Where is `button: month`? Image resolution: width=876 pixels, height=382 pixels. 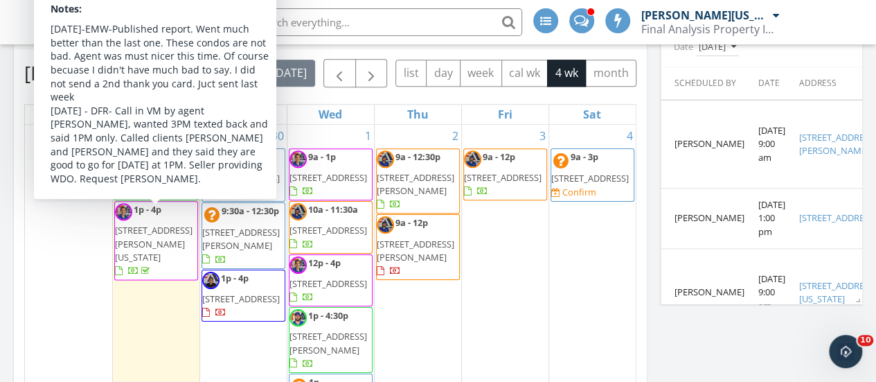
button: month is located at coordinates (611, 73).